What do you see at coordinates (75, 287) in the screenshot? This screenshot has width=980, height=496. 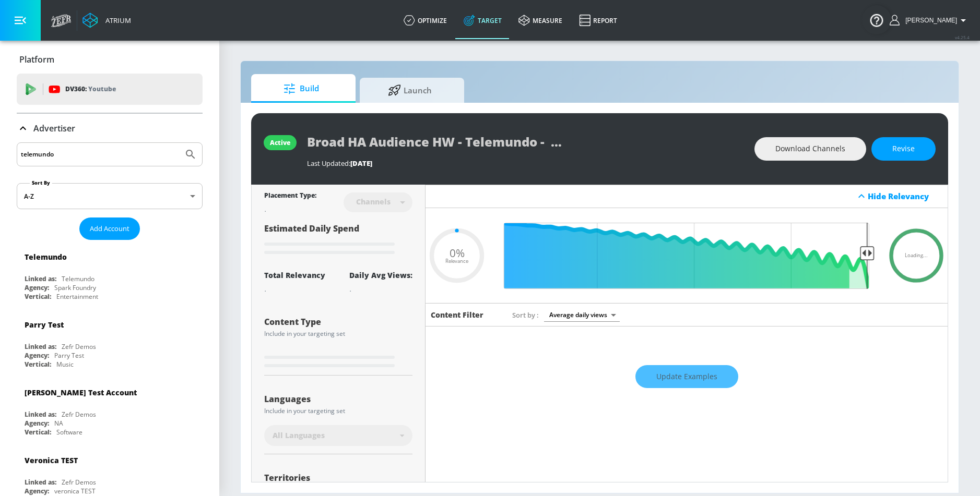 I see `div: Spark Foundry` at bounding box center [75, 287].